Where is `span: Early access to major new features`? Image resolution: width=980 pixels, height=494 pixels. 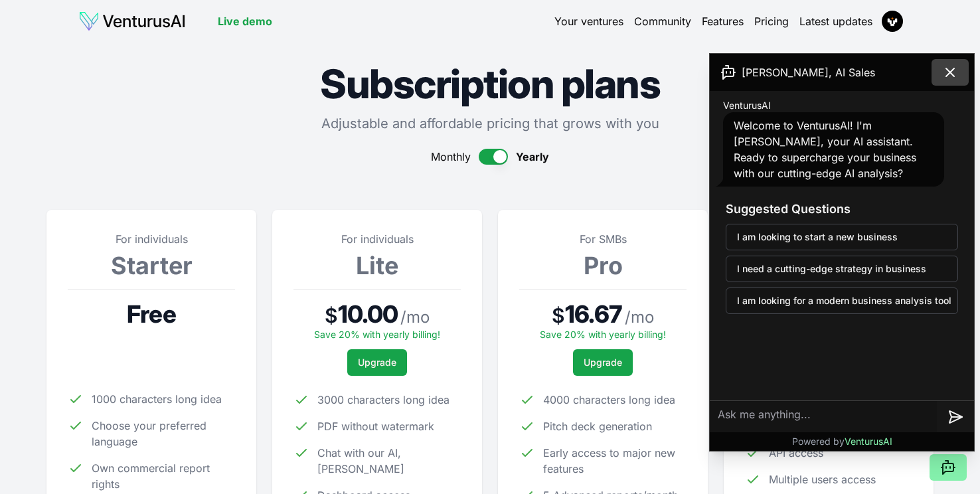
span: Early access to major new features is located at coordinates (615, 461).